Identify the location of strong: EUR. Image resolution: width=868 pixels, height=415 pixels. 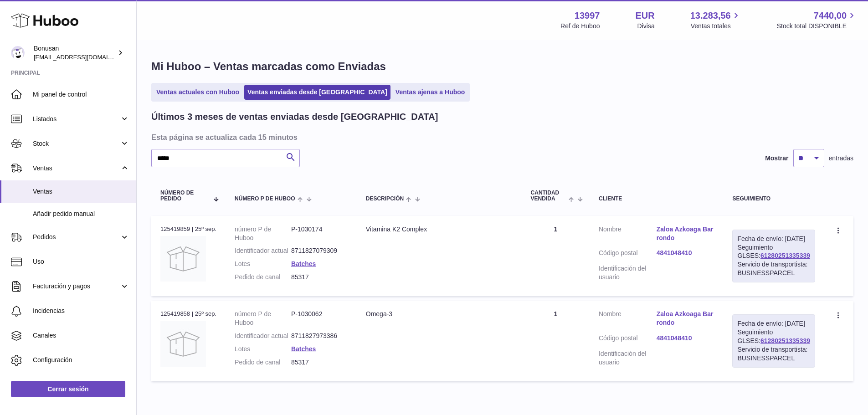
(645, 15).